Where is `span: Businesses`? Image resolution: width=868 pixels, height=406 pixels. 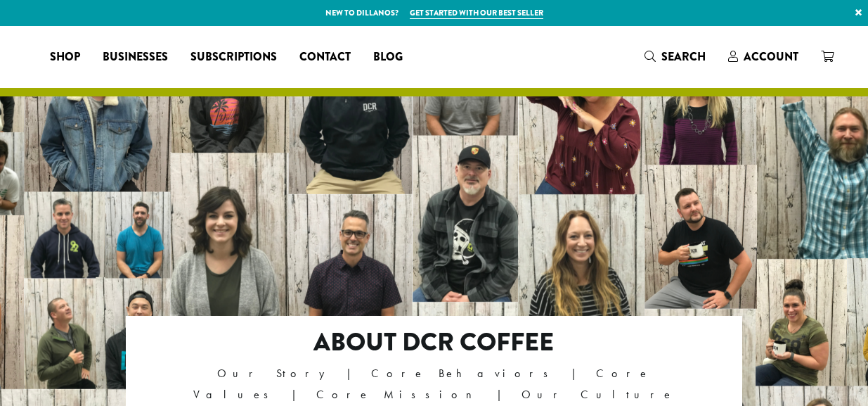 span: Businesses is located at coordinates (135, 57).